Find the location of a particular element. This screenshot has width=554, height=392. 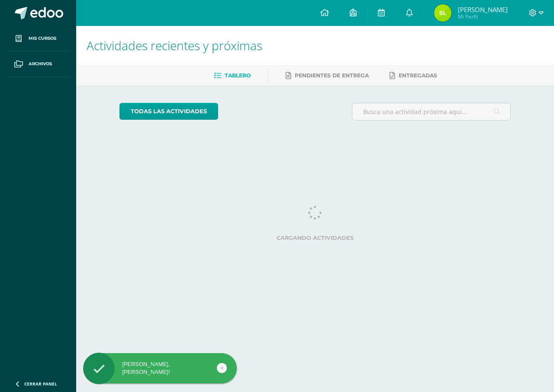

span: Mis cursos is located at coordinates (42, 38).